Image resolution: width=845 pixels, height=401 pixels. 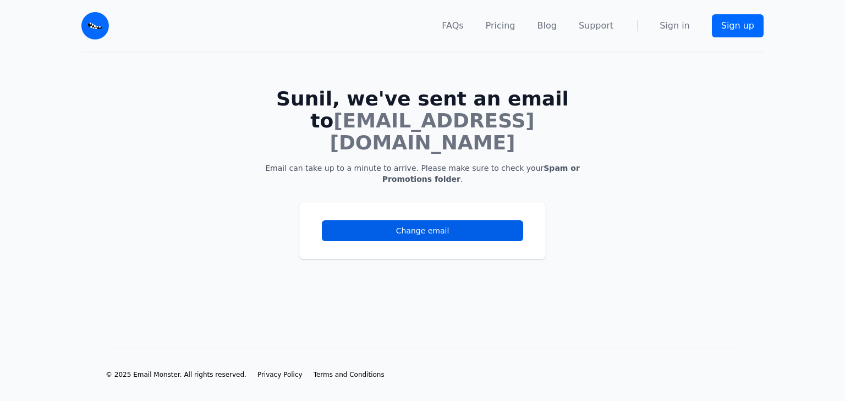 What do you see at coordinates (500, 26) in the screenshot?
I see `a: Pricing` at bounding box center [500, 26].